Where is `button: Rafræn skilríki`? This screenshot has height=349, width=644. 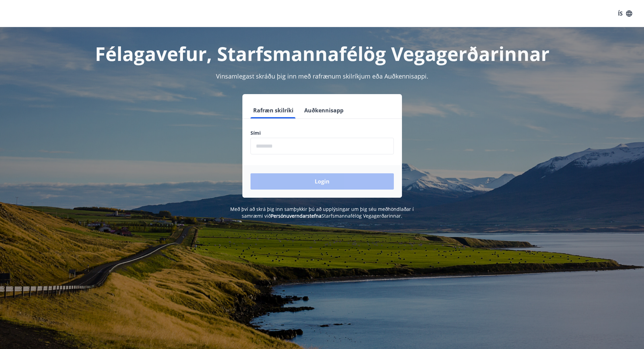
button: Rafræn skilríki is located at coordinates (273, 110).